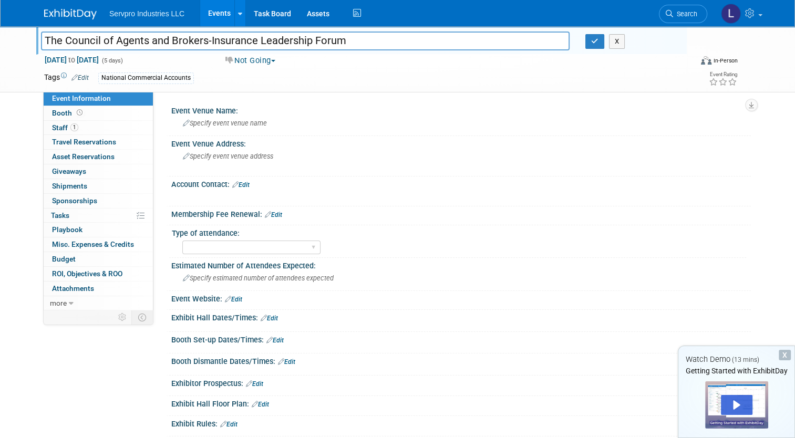 This screenshot has width=795, height=438. I want to click on span: 1, so click(74, 127).